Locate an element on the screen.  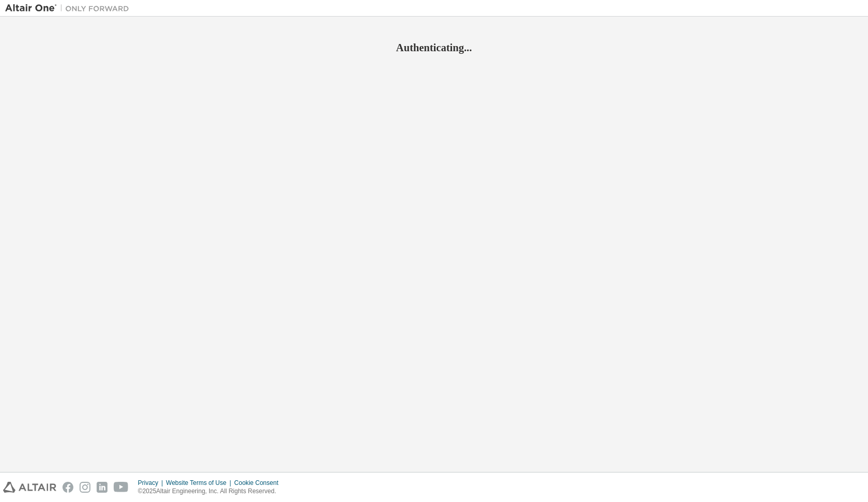
div: Cookie Consent is located at coordinates (259, 483).